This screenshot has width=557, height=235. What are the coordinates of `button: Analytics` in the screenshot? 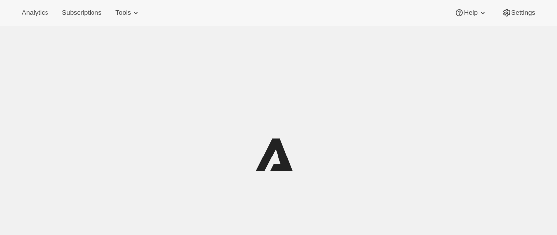 It's located at (35, 13).